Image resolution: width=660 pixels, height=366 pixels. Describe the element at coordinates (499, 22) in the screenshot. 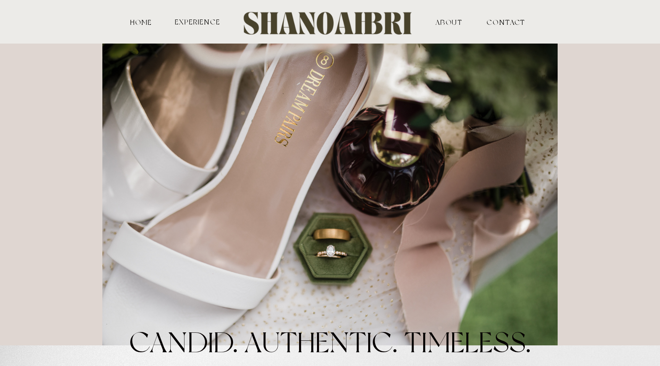

I see `a: contact` at that location.